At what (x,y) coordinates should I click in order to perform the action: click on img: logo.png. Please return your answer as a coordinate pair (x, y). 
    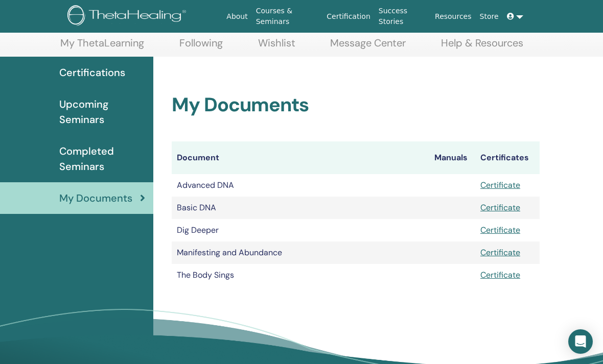
    Looking at the image, I should click on (128, 16).